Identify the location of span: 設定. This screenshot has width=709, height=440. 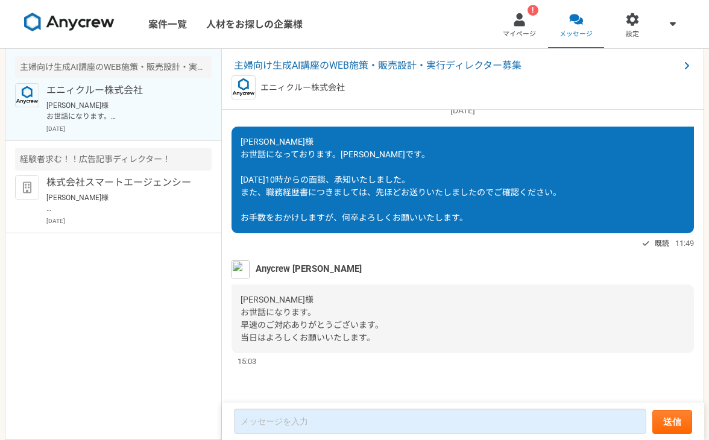
(632, 34).